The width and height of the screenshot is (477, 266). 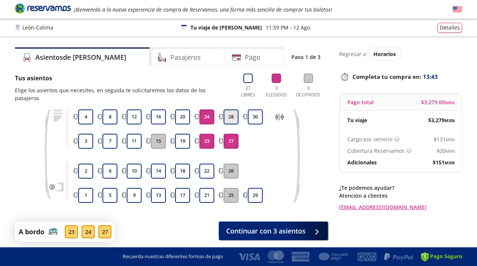 What do you see at coordinates (207, 171) in the screenshot?
I see `button: 22` at bounding box center [207, 171].